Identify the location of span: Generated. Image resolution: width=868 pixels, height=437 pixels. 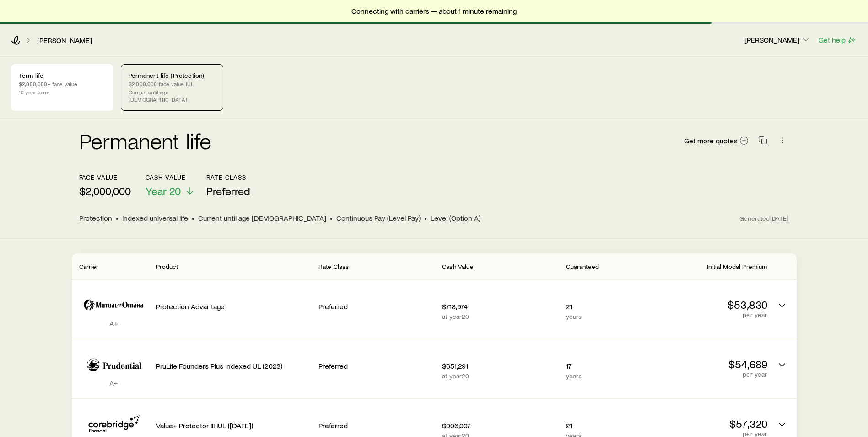
(764, 218).